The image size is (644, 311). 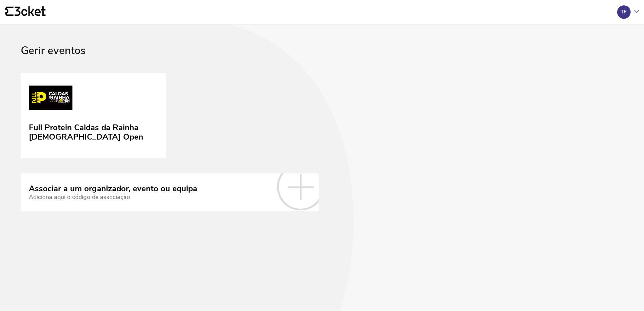 What do you see at coordinates (624, 12) in the screenshot?
I see `div: TF` at bounding box center [624, 12].